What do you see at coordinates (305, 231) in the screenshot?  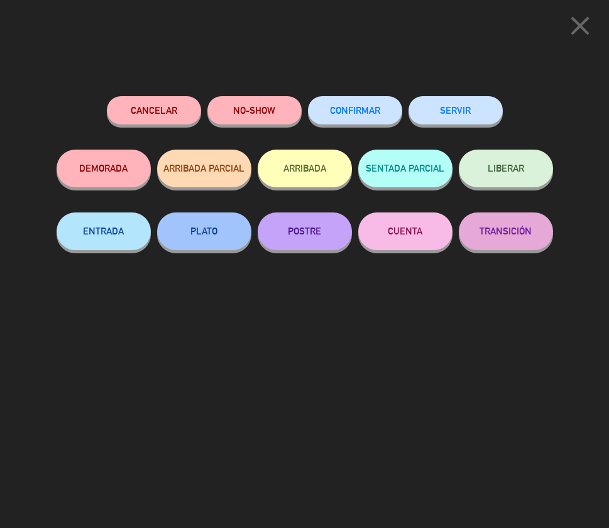 I see `button: POSTRE` at bounding box center [305, 231].